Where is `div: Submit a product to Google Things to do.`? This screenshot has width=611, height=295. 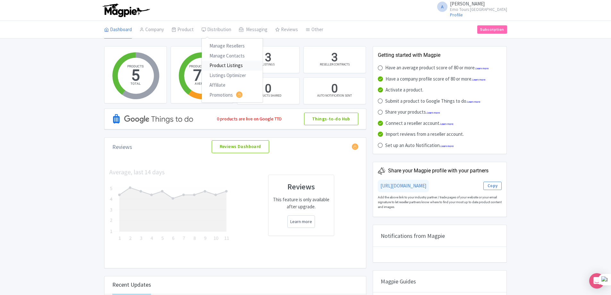
div: Submit a product to Google Things to do. is located at coordinates (433, 101).